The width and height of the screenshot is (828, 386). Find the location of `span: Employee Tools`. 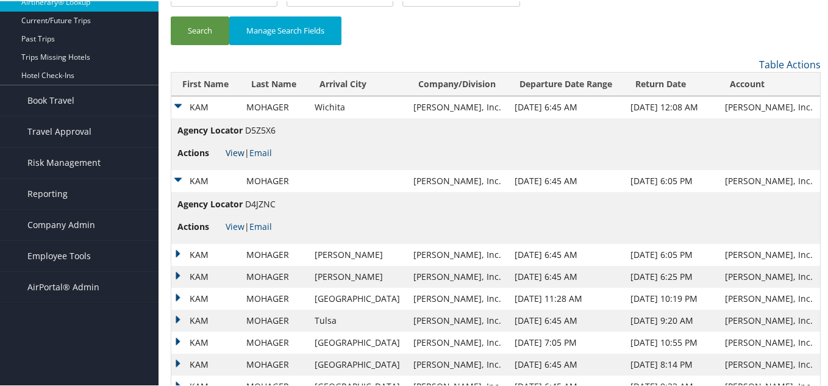

span: Employee Tools is located at coordinates (59, 255).